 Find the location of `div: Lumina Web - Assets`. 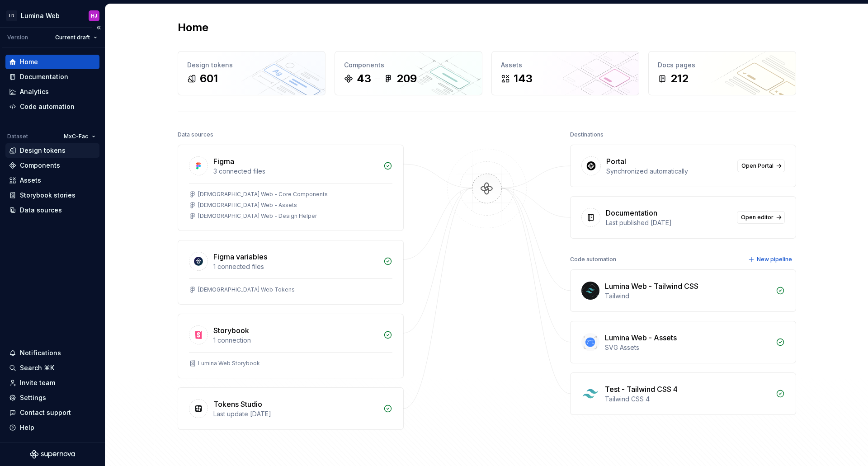

div: Lumina Web - Assets is located at coordinates (640, 338).